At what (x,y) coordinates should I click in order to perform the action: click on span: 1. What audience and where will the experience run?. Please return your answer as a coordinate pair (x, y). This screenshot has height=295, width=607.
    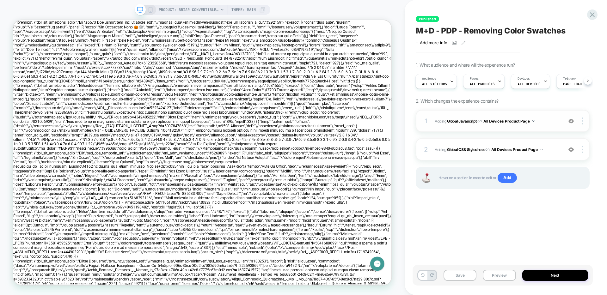
    Looking at the image, I should click on (465, 65).